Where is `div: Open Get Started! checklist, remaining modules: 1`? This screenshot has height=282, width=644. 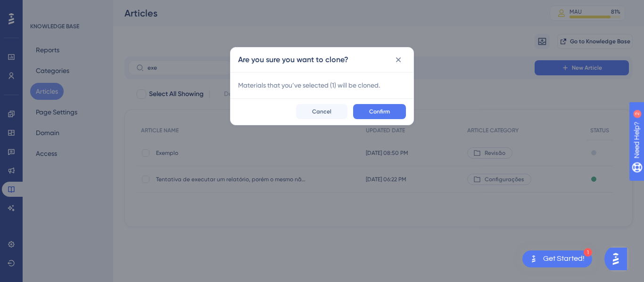 div: Open Get Started! checklist, remaining modules: 1 is located at coordinates (557, 259).